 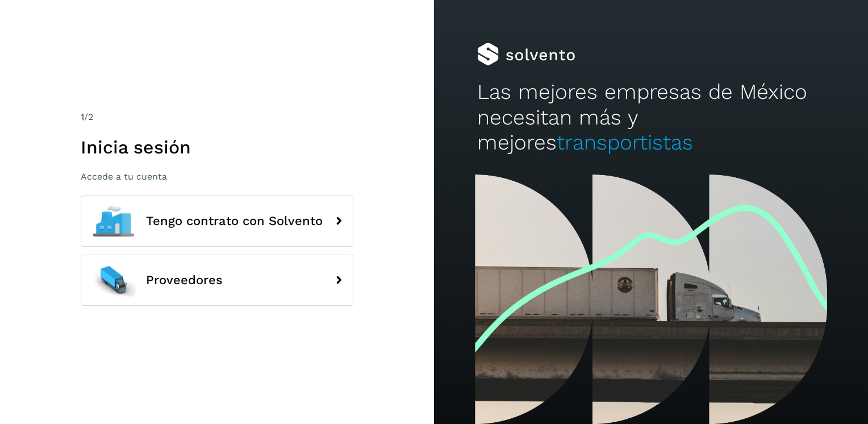 I want to click on span: Tengo contrato con Solvento, so click(x=234, y=222).